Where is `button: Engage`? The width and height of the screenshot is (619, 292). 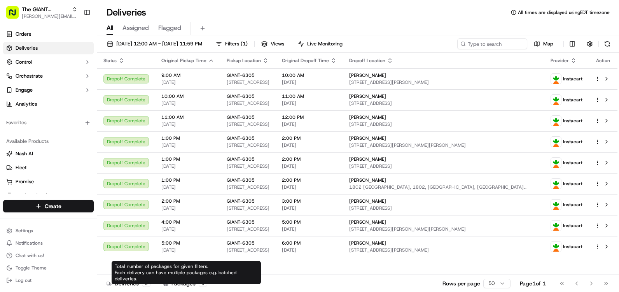
button: Engage is located at coordinates (48, 90).